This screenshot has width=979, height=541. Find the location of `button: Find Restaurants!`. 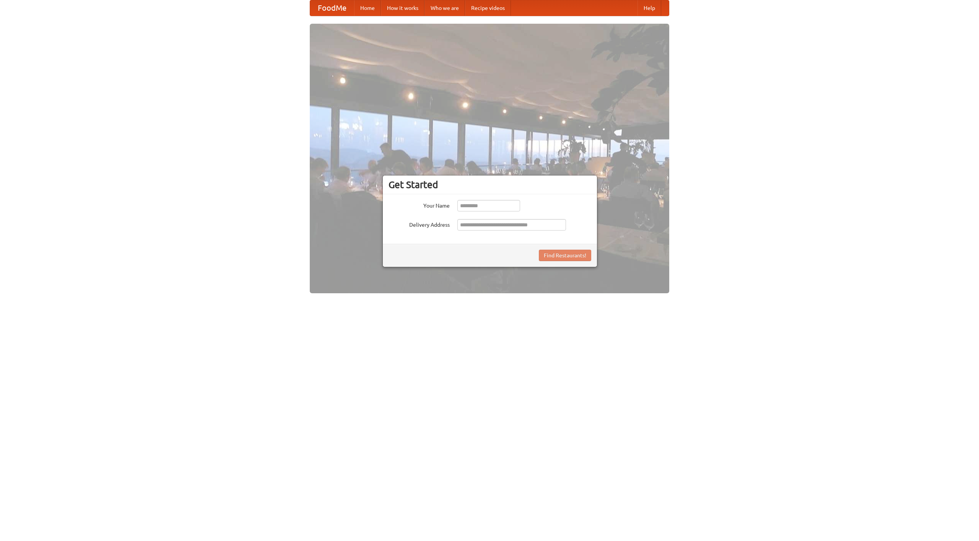

button: Find Restaurants! is located at coordinates (565, 256).